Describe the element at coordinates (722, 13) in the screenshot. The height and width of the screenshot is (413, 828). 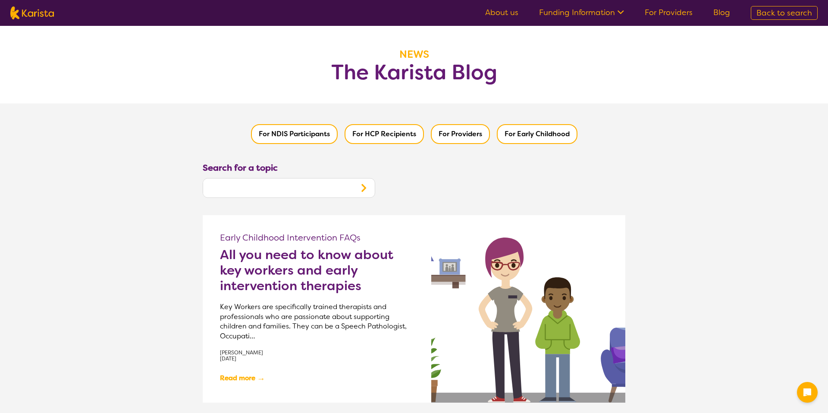
I see `a: Blog` at that location.